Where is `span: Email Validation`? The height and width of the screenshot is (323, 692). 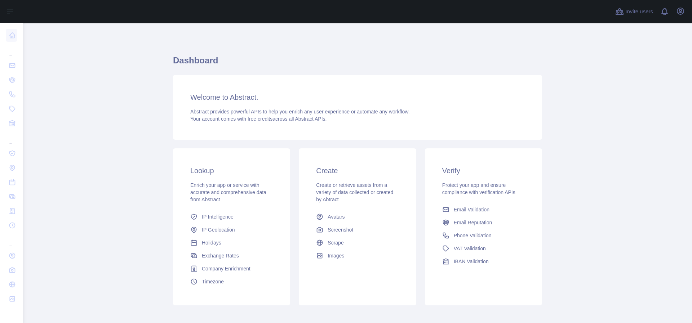
span: Email Validation is located at coordinates (472, 210).